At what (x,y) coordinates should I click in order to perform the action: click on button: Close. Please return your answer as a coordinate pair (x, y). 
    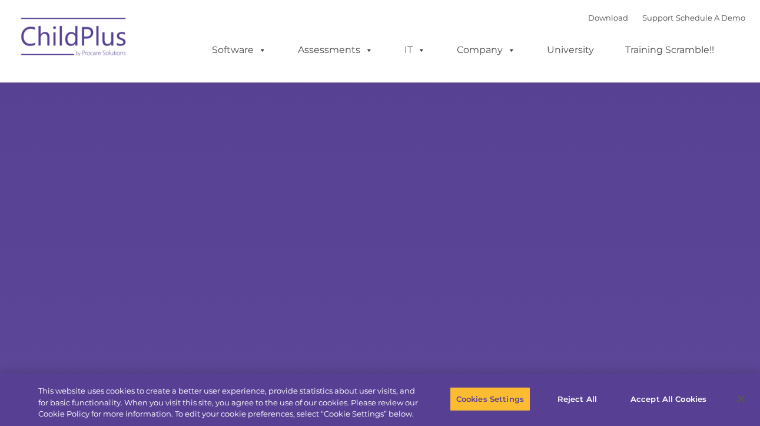
    Looking at the image, I should click on (741, 399).